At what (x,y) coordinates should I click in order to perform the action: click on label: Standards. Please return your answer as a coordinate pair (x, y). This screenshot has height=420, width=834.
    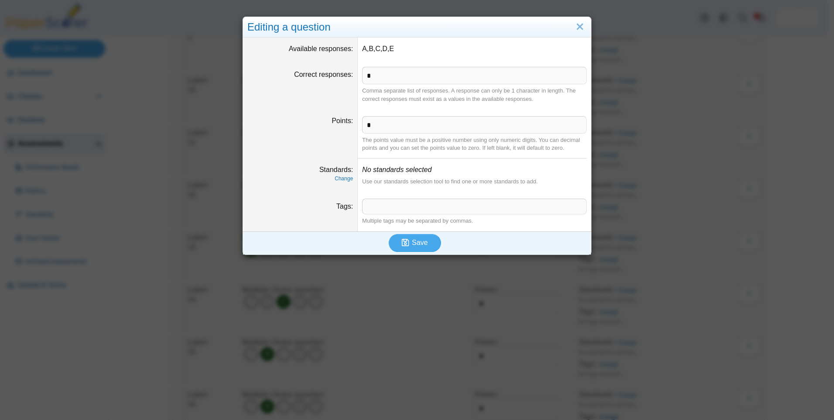
    Looking at the image, I should click on (336, 169).